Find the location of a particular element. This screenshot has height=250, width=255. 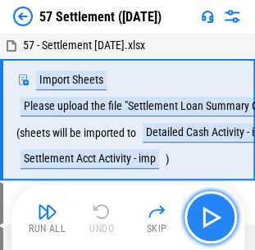

div: Run All is located at coordinates (47, 229).